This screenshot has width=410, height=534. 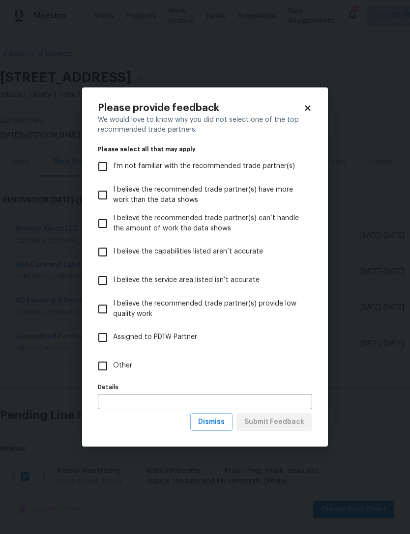 I want to click on span: I believe the service area listed isn’t accurate, so click(x=186, y=280).